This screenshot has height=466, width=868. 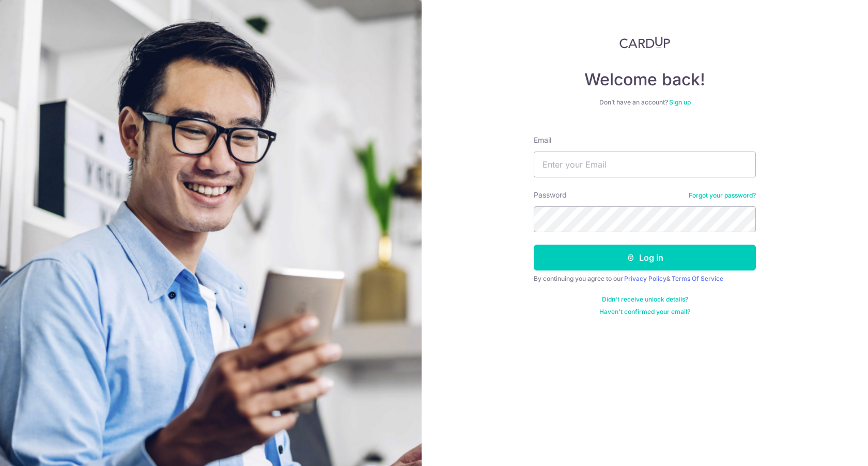 What do you see at coordinates (645, 165) in the screenshot?
I see `input: Enter your Email` at bounding box center [645, 165].